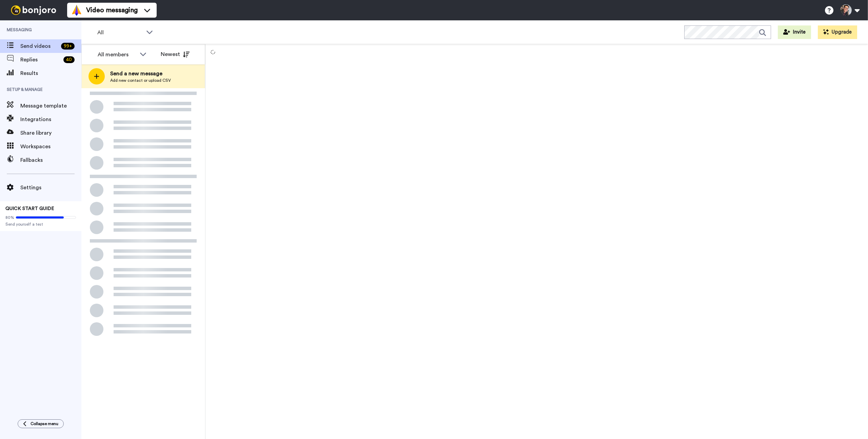  Describe the element at coordinates (837, 33) in the screenshot. I see `button: Upgrade` at that location.